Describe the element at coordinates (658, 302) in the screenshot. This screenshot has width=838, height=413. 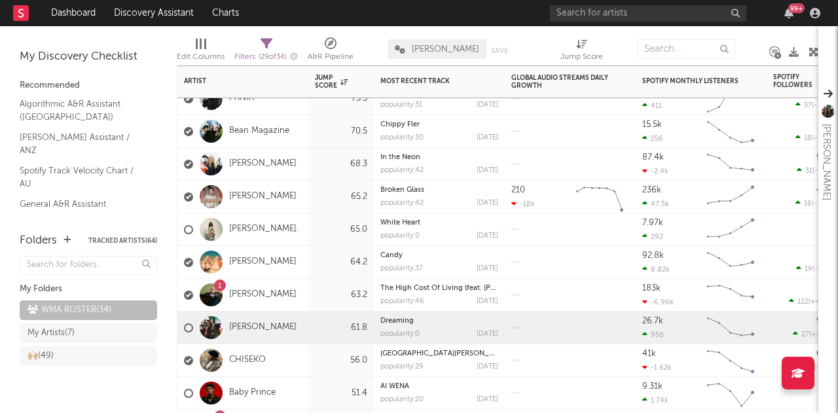
I see `div: -6.96k` at that location.